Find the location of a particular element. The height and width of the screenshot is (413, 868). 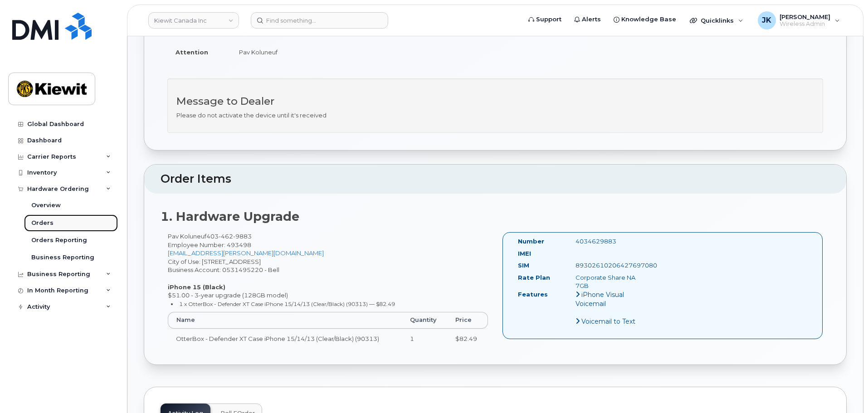

input: Find something... is located at coordinates (319, 21).